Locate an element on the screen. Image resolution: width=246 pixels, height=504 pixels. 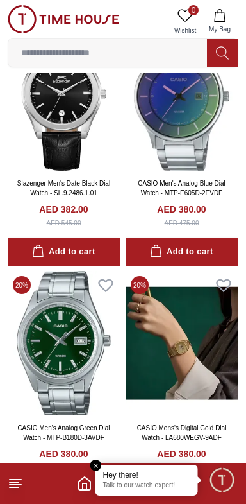
img: CASIO Men's Analog Blue Dial Watch - MTP-E605D-2EVDF is located at coordinates (182, 98).